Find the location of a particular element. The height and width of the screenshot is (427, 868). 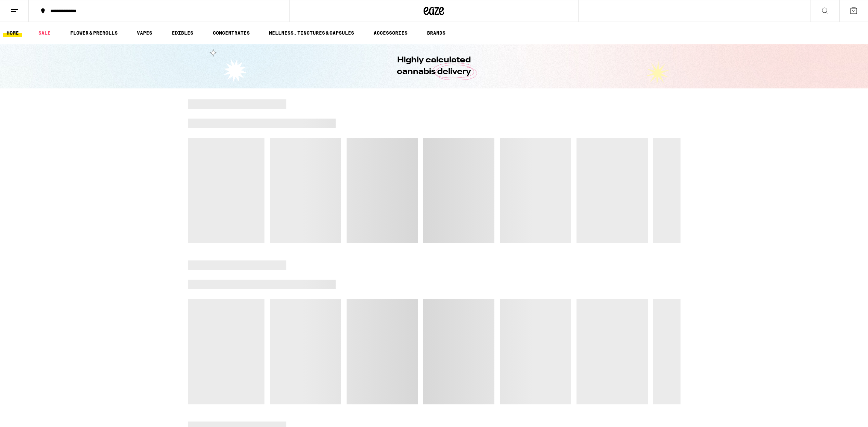

a: WELLNESS, TINCTURES & CAPSULES is located at coordinates (312, 33).